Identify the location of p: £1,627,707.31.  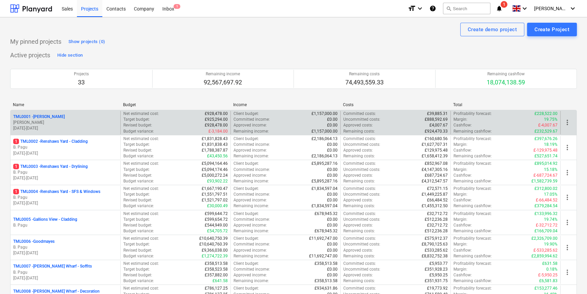
(435, 144).